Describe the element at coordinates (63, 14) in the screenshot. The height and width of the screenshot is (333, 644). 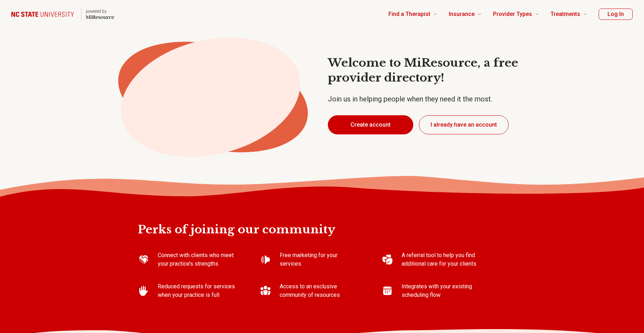
I see `a: Home page` at that location.